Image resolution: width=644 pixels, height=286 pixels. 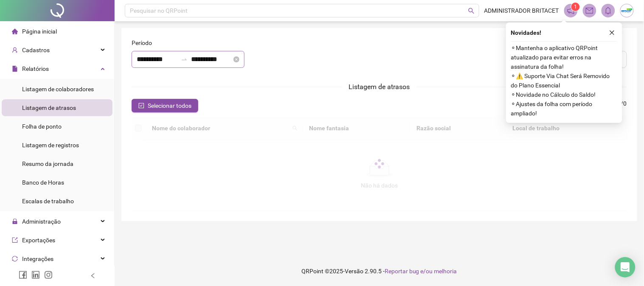 What do you see at coordinates (236, 60) in the screenshot?
I see `span: close-circle` at bounding box center [236, 60].